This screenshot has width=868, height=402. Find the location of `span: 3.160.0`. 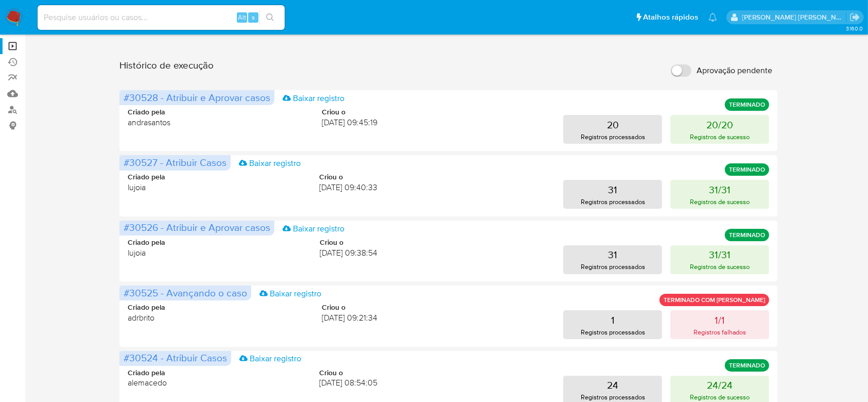

span: 3.160.0 is located at coordinates (854, 28).